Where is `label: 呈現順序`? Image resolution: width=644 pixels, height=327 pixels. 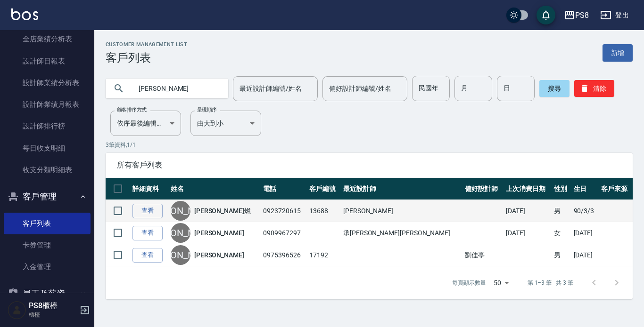 label: 呈現順序 is located at coordinates (207, 110).